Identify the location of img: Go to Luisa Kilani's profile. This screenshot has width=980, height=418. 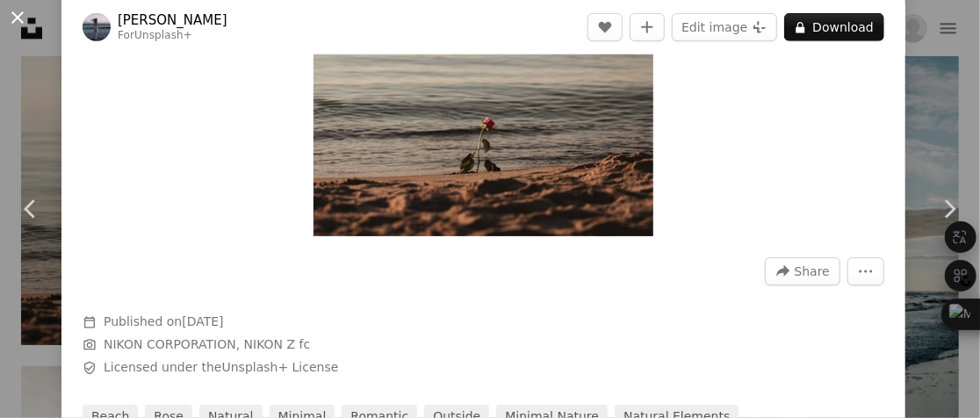
(96, 28).